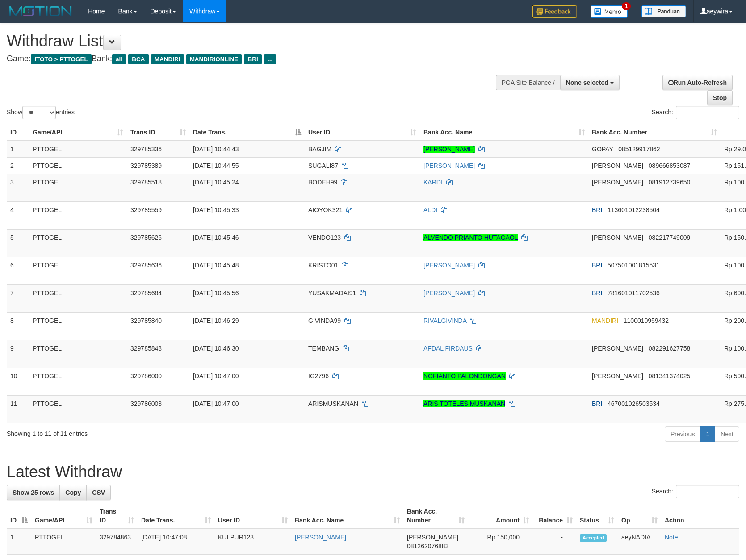 The image size is (746, 560). What do you see at coordinates (19, 516) in the screenshot?
I see `th: ID: activate to sort column descending` at bounding box center [19, 516].